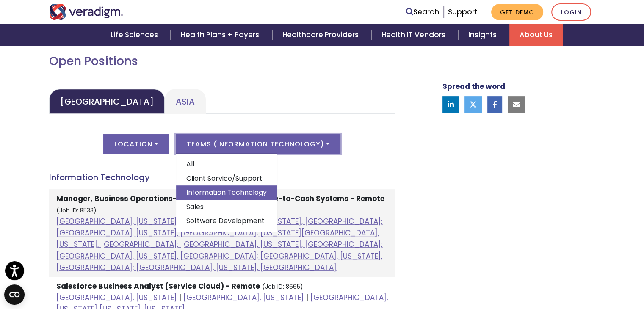 The width and height of the screenshot is (644, 309). What do you see at coordinates (282, 286) in the screenshot?
I see `small: (Job ID: 8665)` at bounding box center [282, 286].